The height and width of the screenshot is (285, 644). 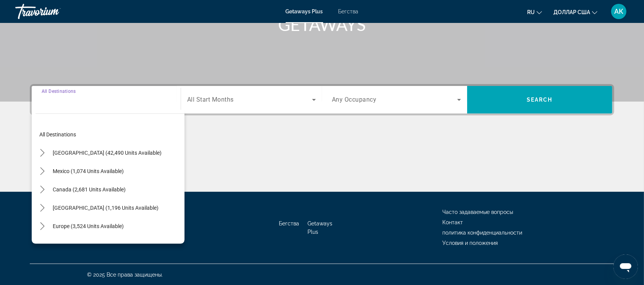 What do you see at coordinates (619, 11) in the screenshot?
I see `font: АК` at bounding box center [619, 11].